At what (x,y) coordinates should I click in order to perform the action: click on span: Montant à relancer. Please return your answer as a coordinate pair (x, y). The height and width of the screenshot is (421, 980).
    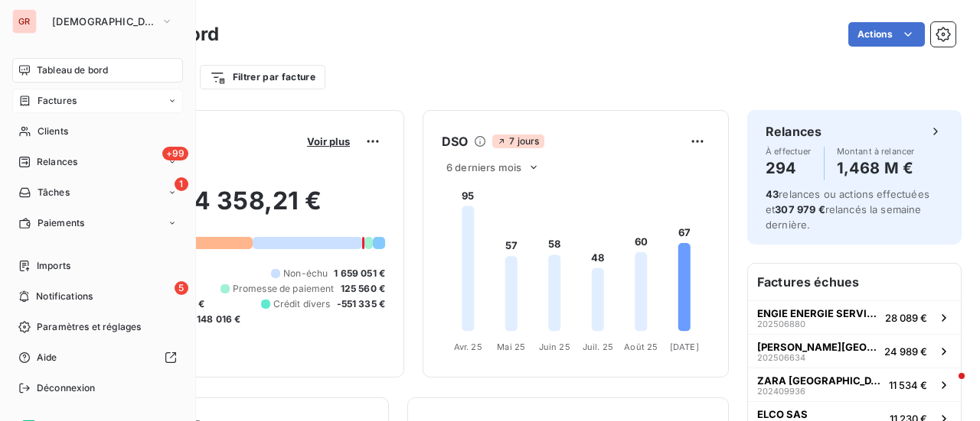
    Looking at the image, I should click on (876, 151).